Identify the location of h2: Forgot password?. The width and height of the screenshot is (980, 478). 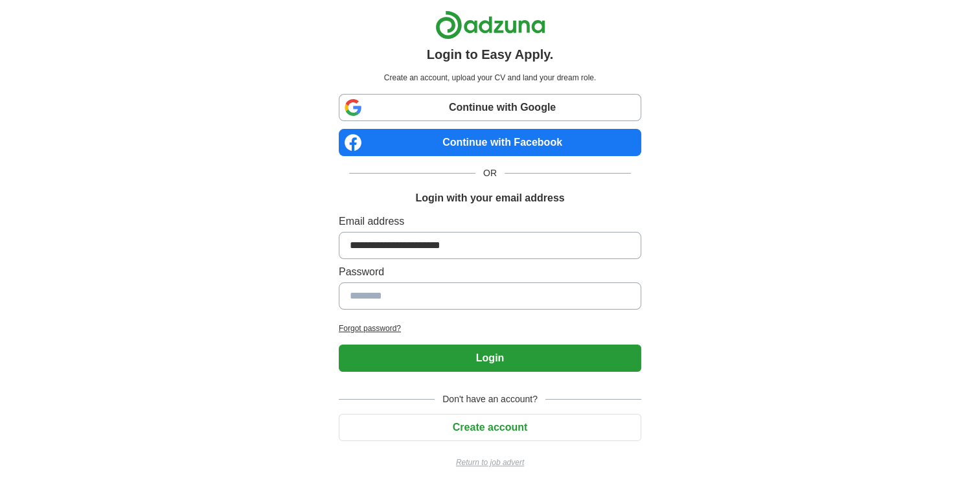
(490, 328).